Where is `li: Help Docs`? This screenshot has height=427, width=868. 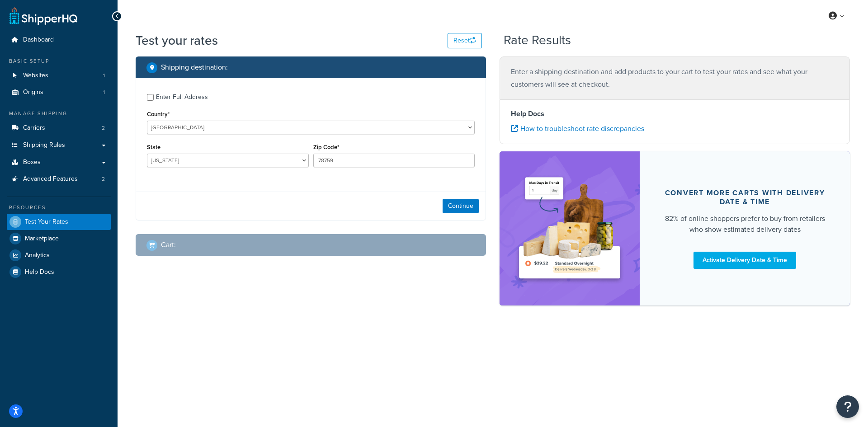 li: Help Docs is located at coordinates (59, 272).